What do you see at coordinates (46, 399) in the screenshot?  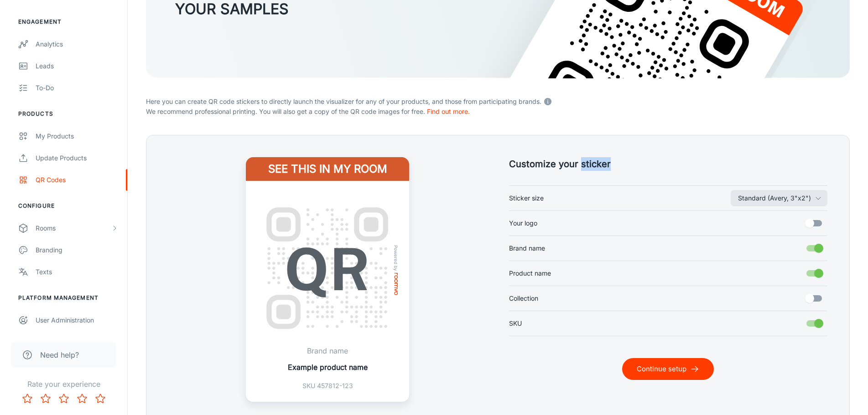 I see `button: Rate 2 star` at bounding box center [46, 399].